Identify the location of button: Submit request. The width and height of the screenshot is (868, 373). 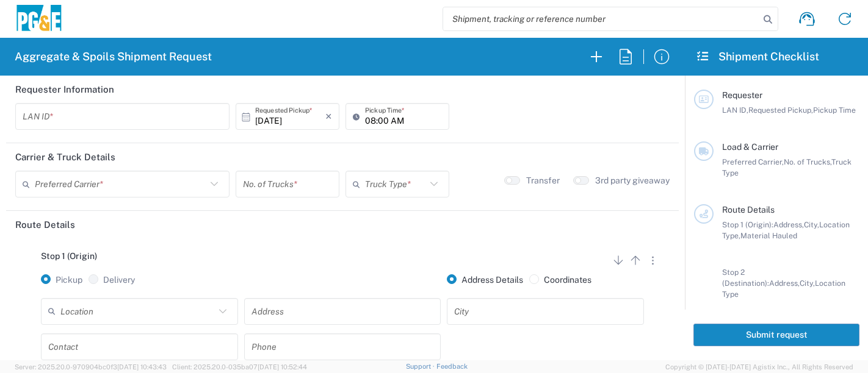
(777, 335).